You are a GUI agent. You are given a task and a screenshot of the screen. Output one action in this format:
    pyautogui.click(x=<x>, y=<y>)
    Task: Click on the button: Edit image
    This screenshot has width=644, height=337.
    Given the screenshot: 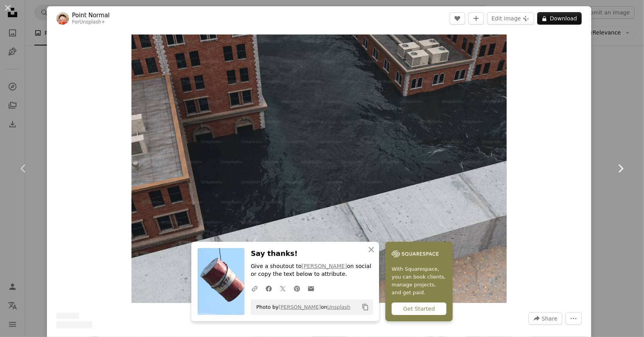 What is the action you would take?
    pyautogui.click(x=511, y=19)
    